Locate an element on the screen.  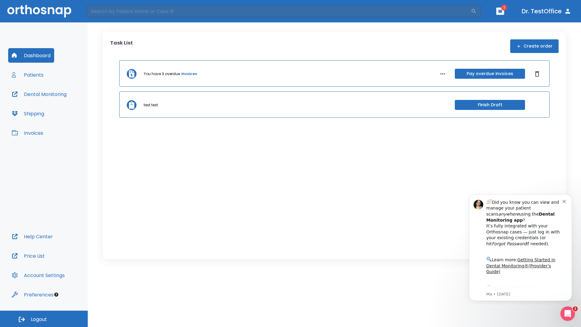
button: Dismiss notification is located at coordinates (105, 12).